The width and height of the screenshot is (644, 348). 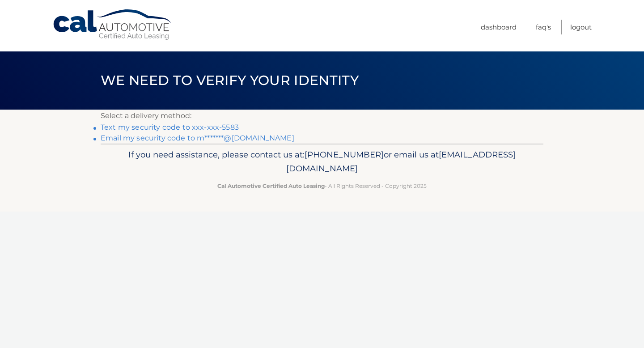 I want to click on strong: Cal Automotive Certified Auto Leasing, so click(x=271, y=186).